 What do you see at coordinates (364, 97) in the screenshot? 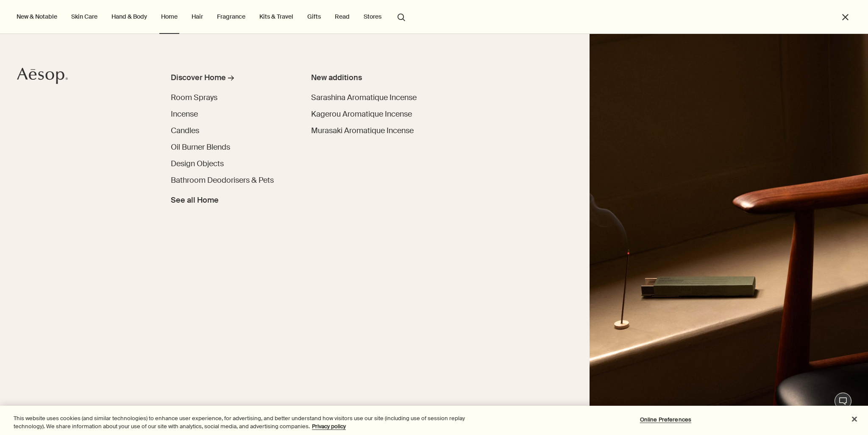
I see `span: Sarashina Aromatique Incense` at bounding box center [364, 97].